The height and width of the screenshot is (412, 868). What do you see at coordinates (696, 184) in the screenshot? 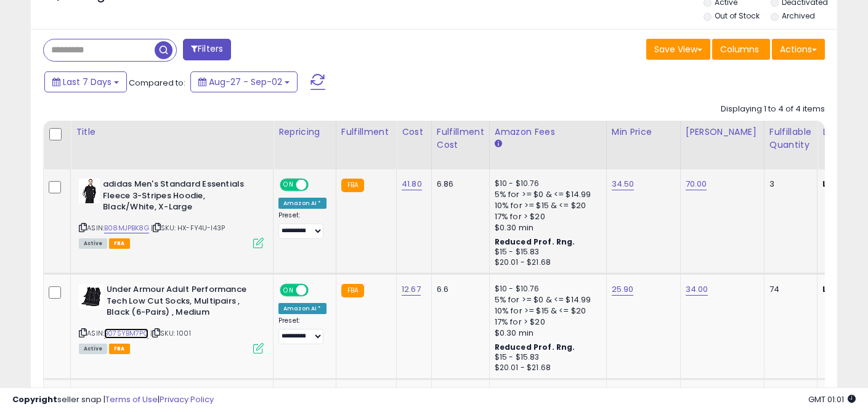
I see `a: 70.00` at bounding box center [696, 184].